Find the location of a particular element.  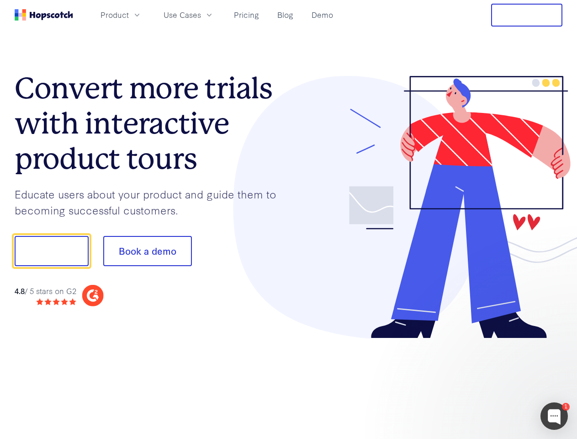

button: Book a demo is located at coordinates (148, 251).